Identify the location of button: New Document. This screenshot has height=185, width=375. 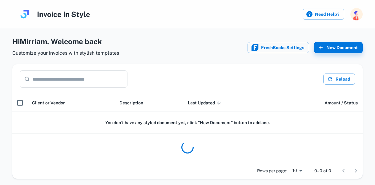
(339, 47).